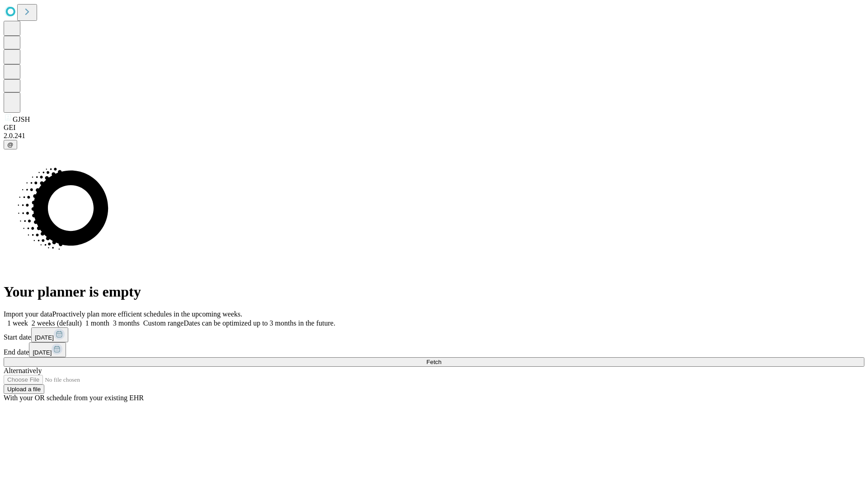  I want to click on span: Import your data, so click(28, 314).